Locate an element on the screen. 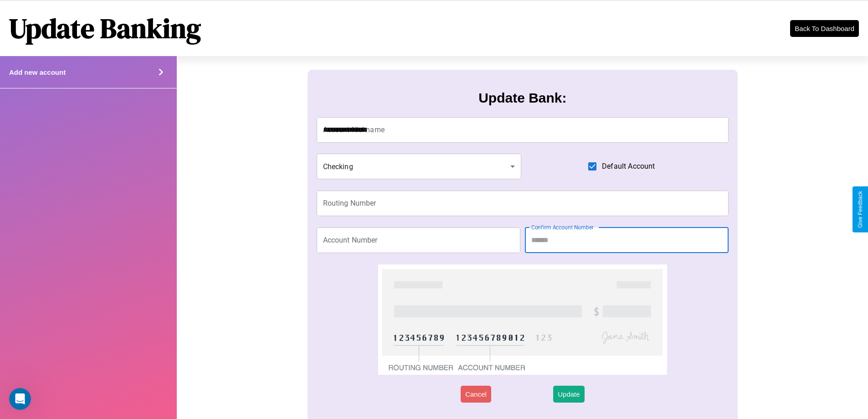 The image size is (868, 419). h3: Update Bank: is located at coordinates (522, 98).